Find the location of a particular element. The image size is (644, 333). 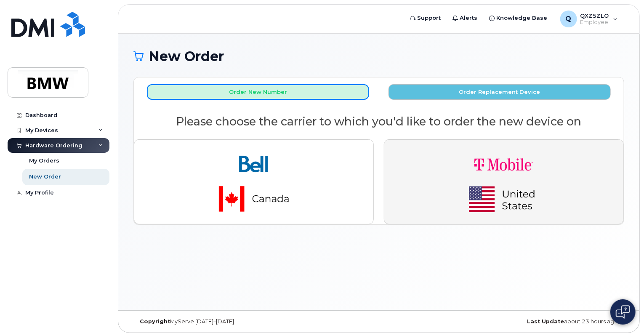

h1: New Order is located at coordinates (378, 56).